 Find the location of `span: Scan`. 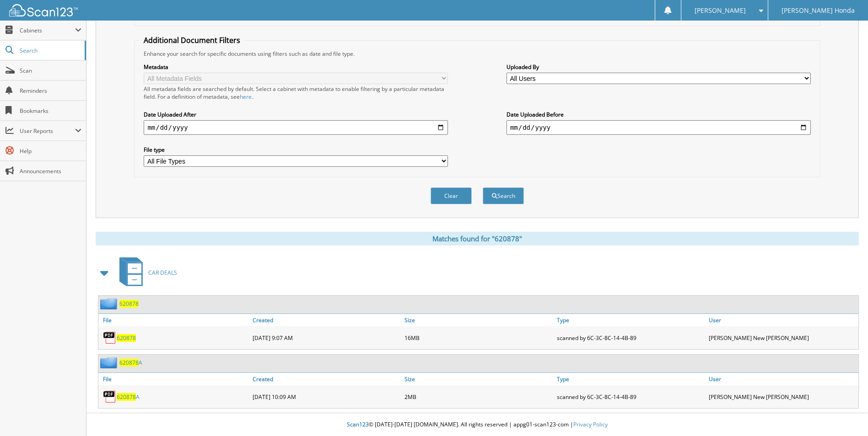

span: Scan is located at coordinates (50, 70).